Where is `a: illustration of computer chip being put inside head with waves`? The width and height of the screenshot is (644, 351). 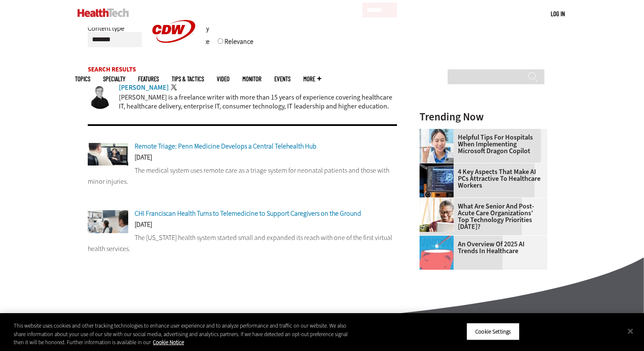 a: illustration of computer chip being put inside head with waves is located at coordinates (439, 239).